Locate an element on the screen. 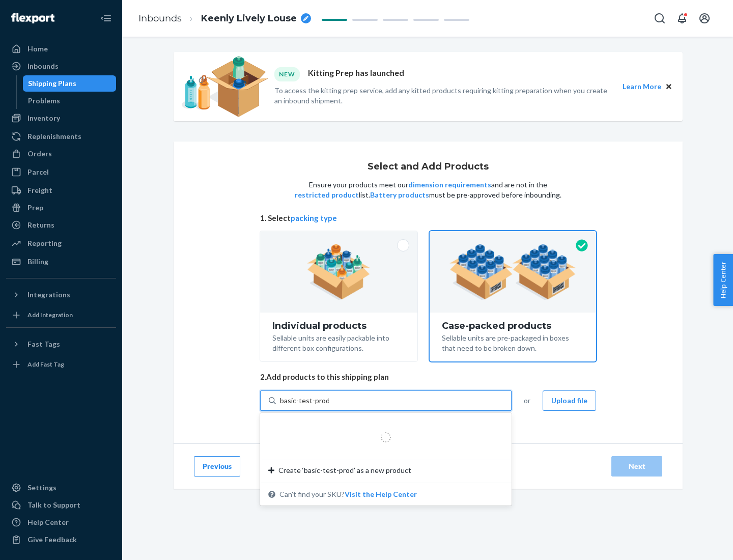 This screenshot has height=560, width=733. div: Case-packed products is located at coordinates (512, 326).